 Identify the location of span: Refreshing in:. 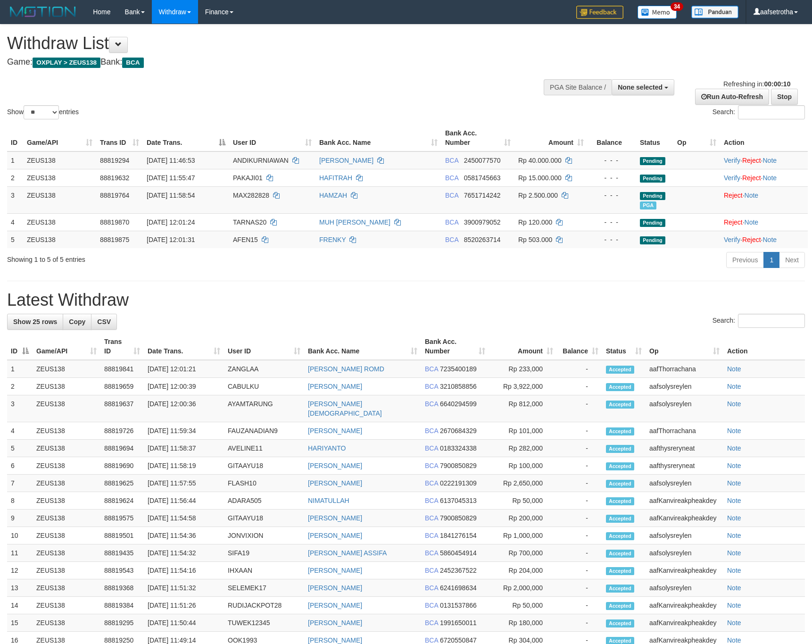
(757, 84).